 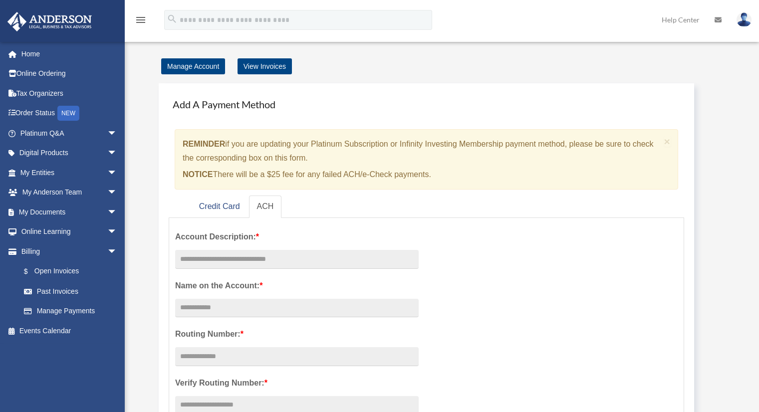 What do you see at coordinates (667, 141) in the screenshot?
I see `button: Close` at bounding box center [667, 141].